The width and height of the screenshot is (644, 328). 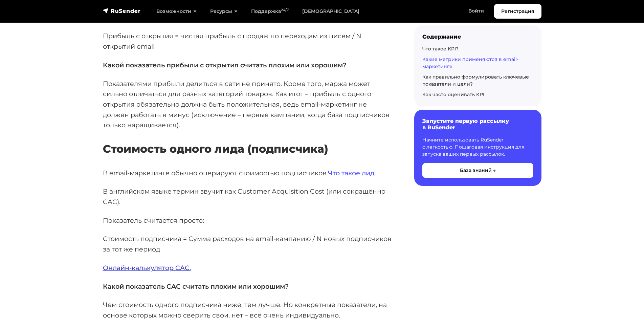 I want to click on p: В английском языке термин звучит как Customer Acquisition Cost (или сокращённо CAC)., so click(x=248, y=197).